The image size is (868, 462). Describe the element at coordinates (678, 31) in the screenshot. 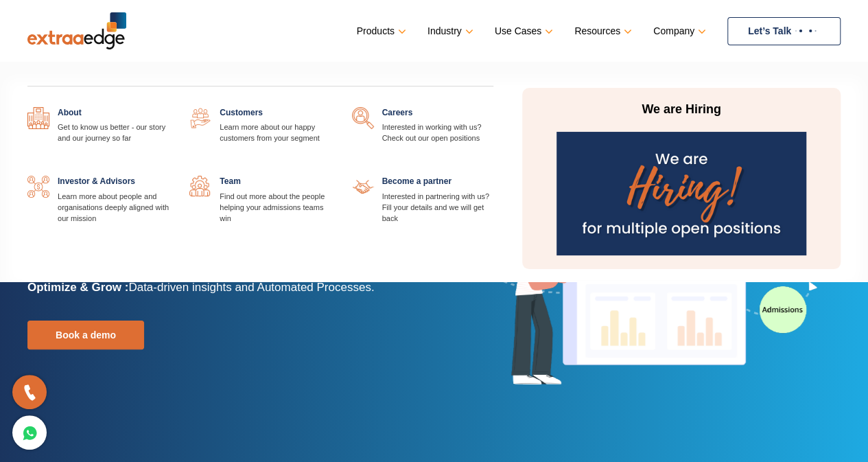

I see `a: Company` at that location.